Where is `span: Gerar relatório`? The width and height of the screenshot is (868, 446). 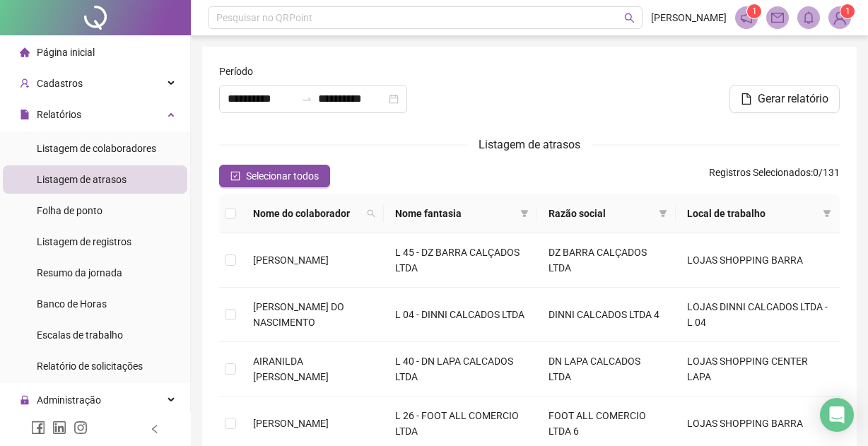
span: Gerar relatório is located at coordinates (793, 99).